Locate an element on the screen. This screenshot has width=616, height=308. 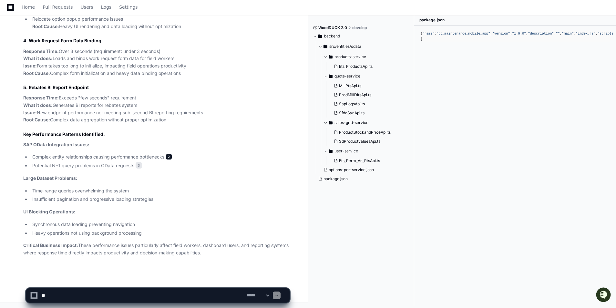
li: Relocate option popup performance issues Heavy UI rendering and data loading without optimization is located at coordinates (160, 23).